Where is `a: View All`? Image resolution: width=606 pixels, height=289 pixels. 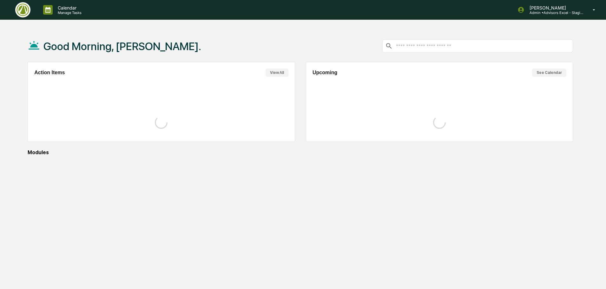 a: View All is located at coordinates (277, 73).